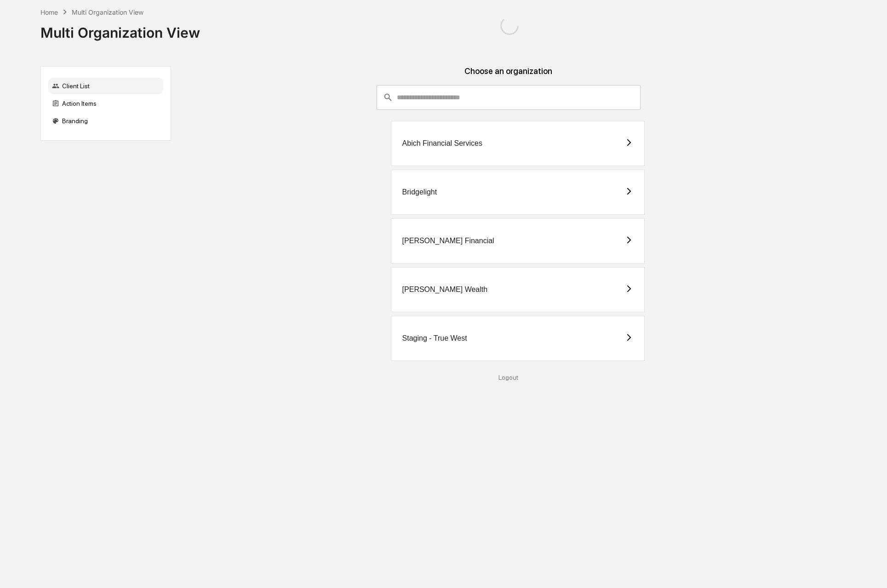 Image resolution: width=887 pixels, height=588 pixels. What do you see at coordinates (509, 377) in the screenshot?
I see `div: Logout` at bounding box center [509, 377].